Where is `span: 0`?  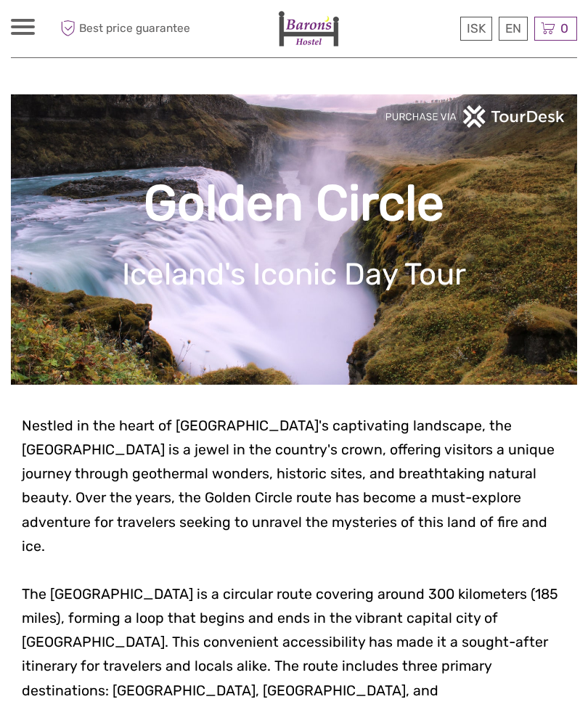
span: 0 is located at coordinates (564, 28).